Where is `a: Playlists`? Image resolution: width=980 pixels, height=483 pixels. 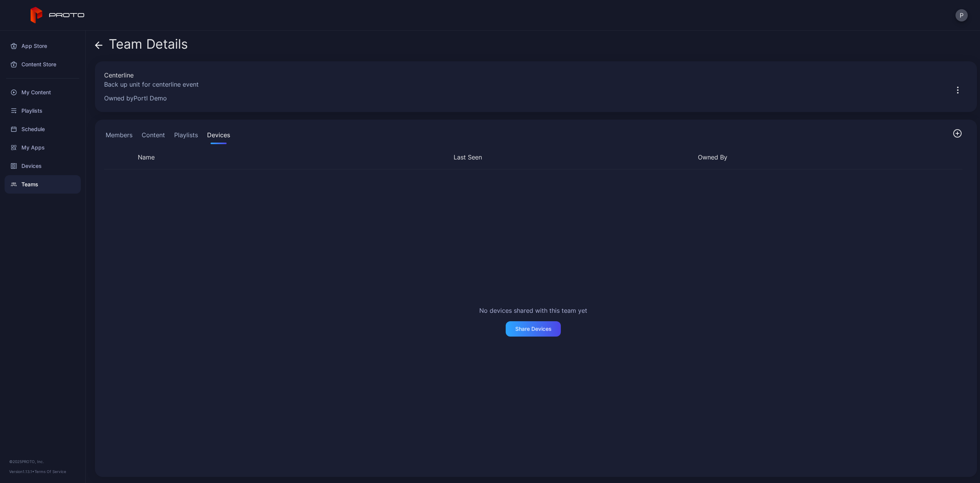
a: Playlists is located at coordinates (43, 111).